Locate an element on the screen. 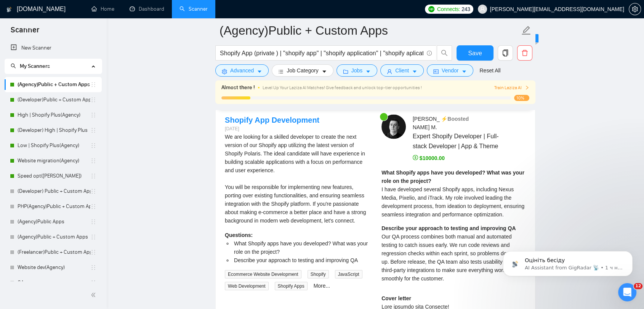 Image resolution: width=644 pixels, height=309 pixels. a: New Scanner is located at coordinates (53, 48).